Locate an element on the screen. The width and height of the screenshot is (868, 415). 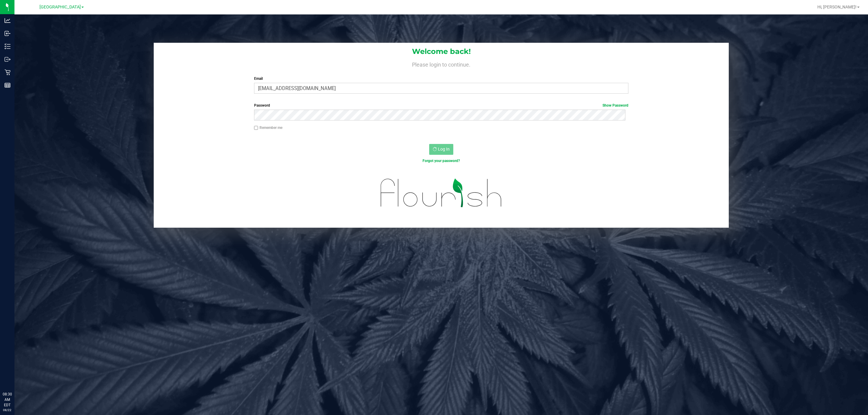
h4: Please login to continue. is located at coordinates (441, 64).